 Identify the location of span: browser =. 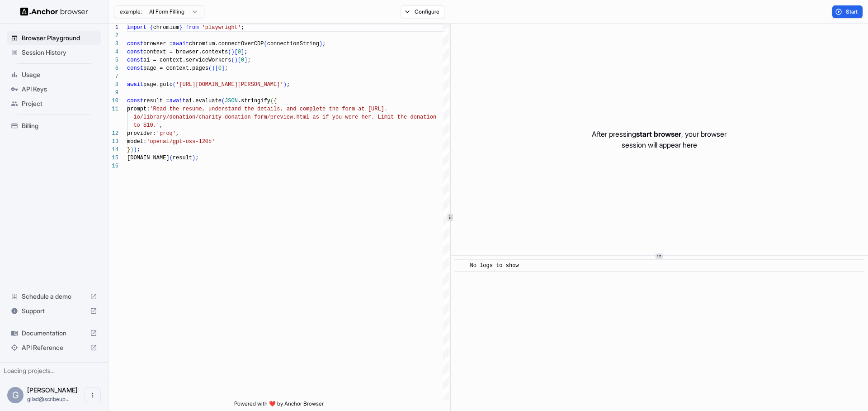
(158, 44).